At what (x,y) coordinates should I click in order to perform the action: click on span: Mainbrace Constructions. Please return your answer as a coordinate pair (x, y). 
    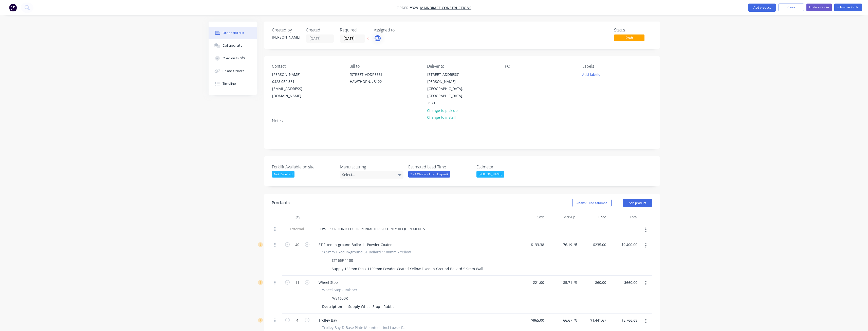
    Looking at the image, I should click on (446, 8).